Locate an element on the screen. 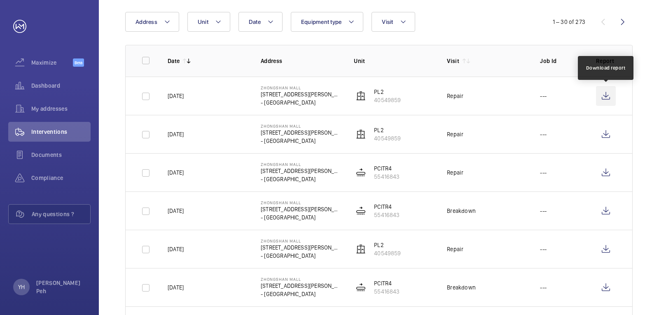 The height and width of the screenshot is (315, 659). span: Interventions is located at coordinates (61, 132).